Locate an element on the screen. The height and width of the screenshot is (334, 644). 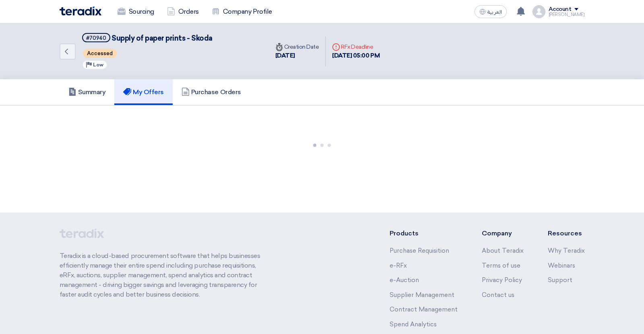
h5: Summary is located at coordinates (87, 92).